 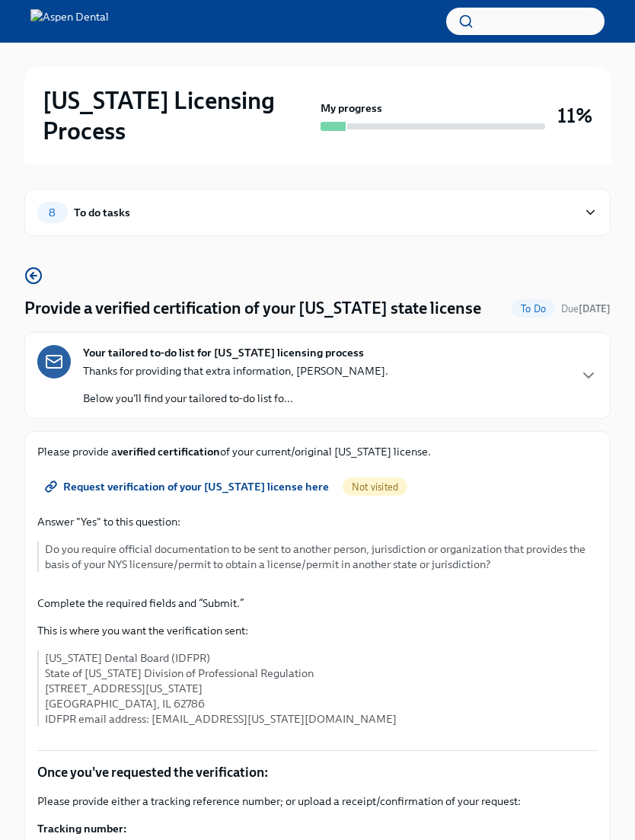 What do you see at coordinates (235, 398) in the screenshot?
I see `p: Below you'll find your tailored to-do list fo...` at bounding box center [235, 398].